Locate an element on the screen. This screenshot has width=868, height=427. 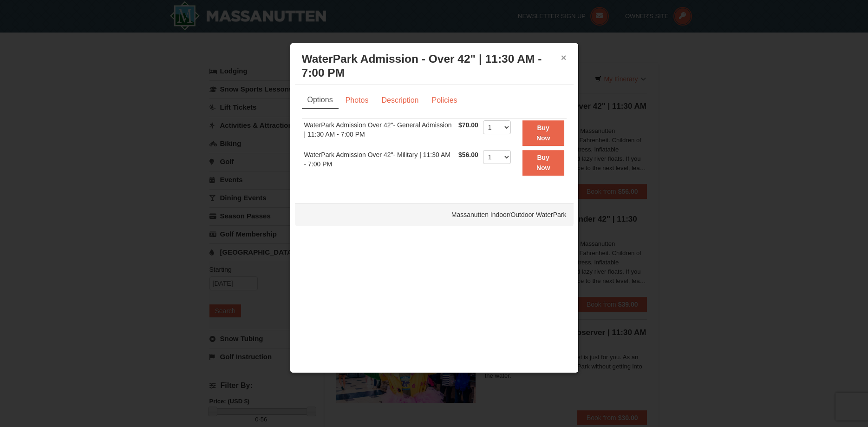
span: $70.00 is located at coordinates (468, 125).